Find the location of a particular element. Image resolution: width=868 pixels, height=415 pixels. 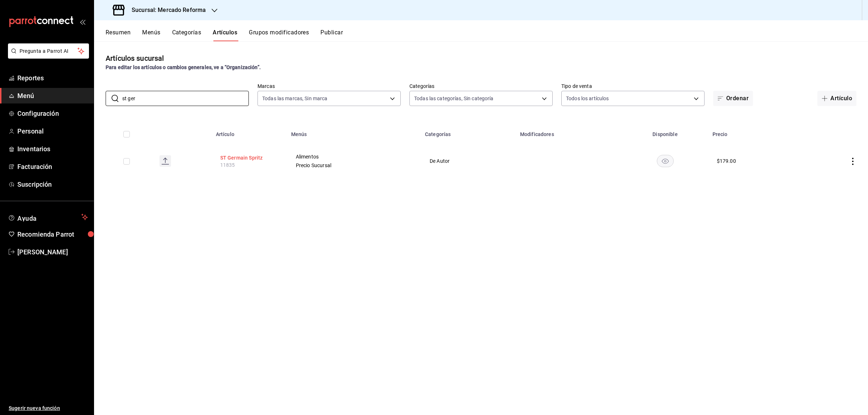

th: Categorías is located at coordinates (468, 133).